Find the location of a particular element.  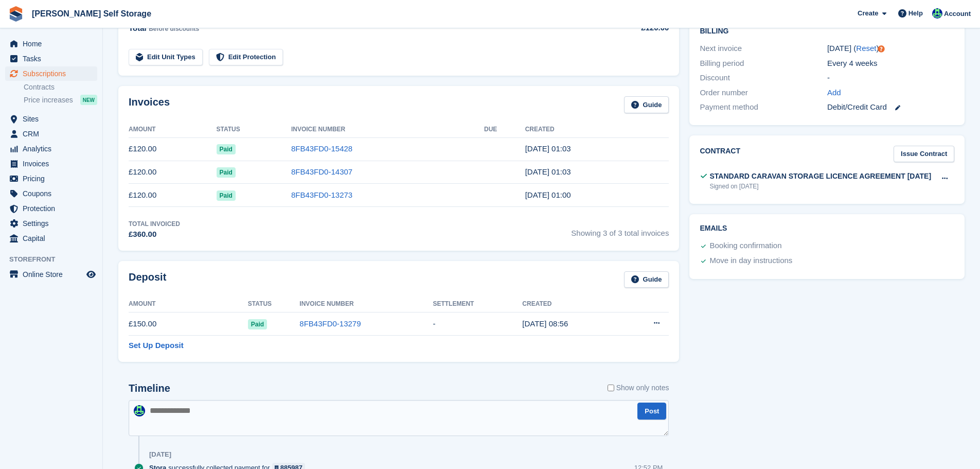

span: Home is located at coordinates (54, 43).